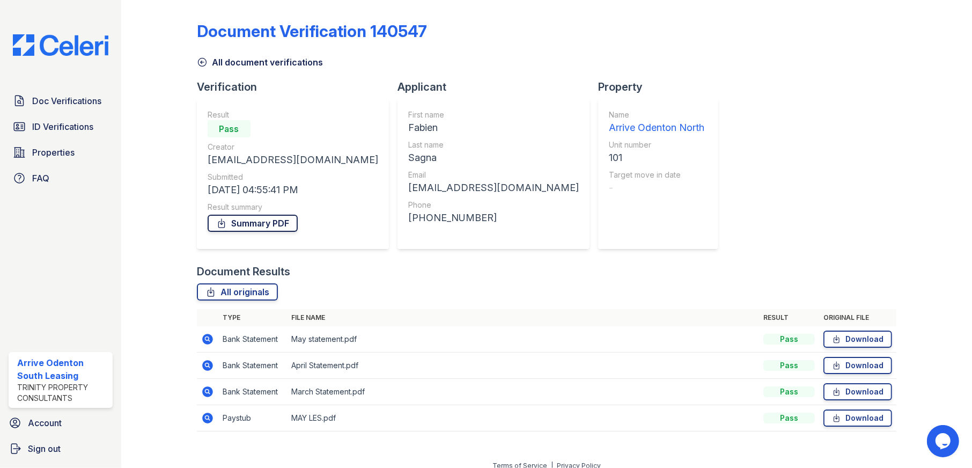 The height and width of the screenshot is (468, 972). Describe the element at coordinates (656, 128) in the screenshot. I see `div: Arrive Odenton North` at that location.